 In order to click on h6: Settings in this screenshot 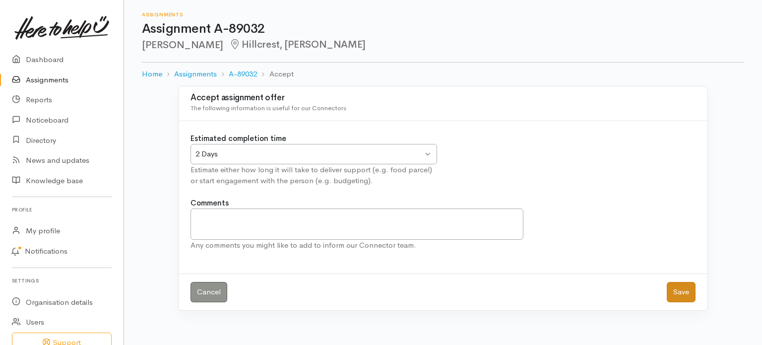, I will do `click(62, 280)`.